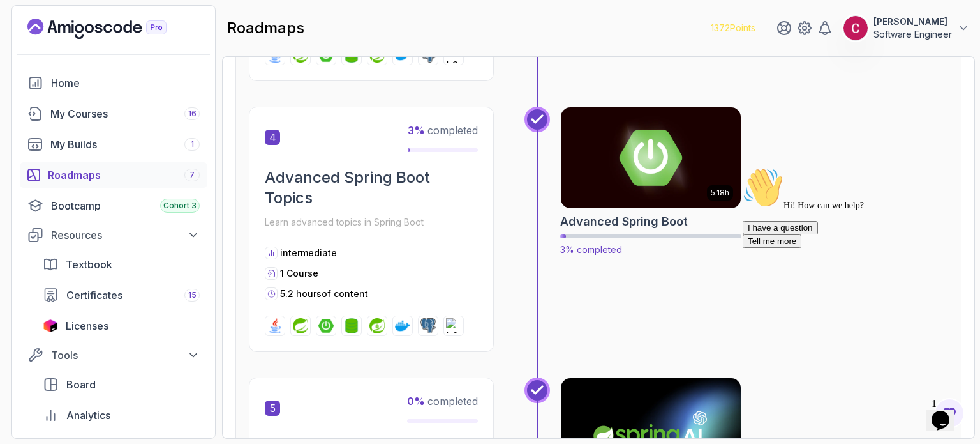  What do you see at coordinates (624, 221) in the screenshot?
I see `h2: Advanced Spring Boot` at bounding box center [624, 221].